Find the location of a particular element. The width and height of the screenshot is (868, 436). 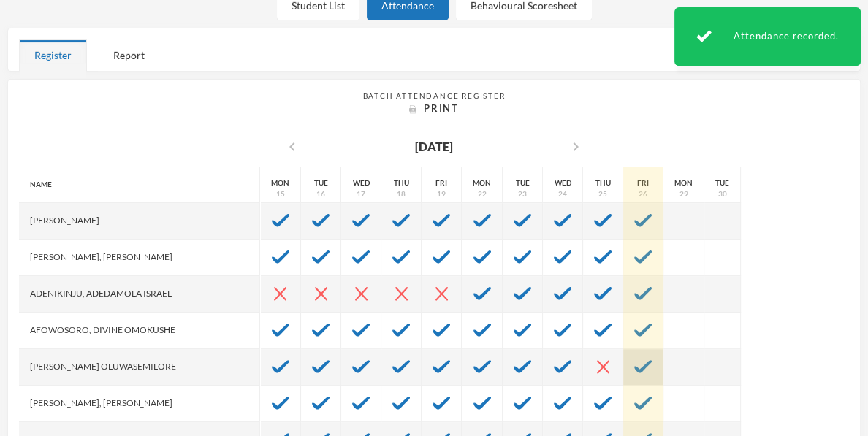

div: 24 is located at coordinates (563, 194).